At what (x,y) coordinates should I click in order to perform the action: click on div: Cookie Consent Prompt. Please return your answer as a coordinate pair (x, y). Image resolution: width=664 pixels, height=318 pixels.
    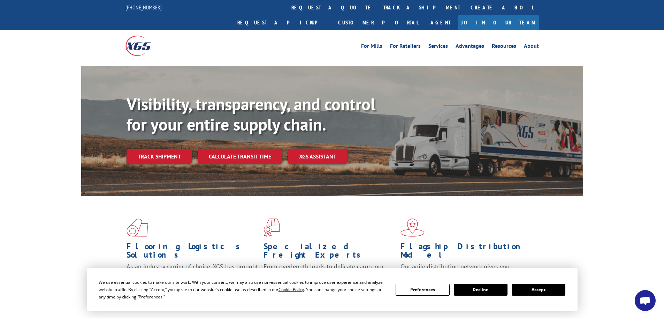
    Looking at the image, I should click on (332, 289).